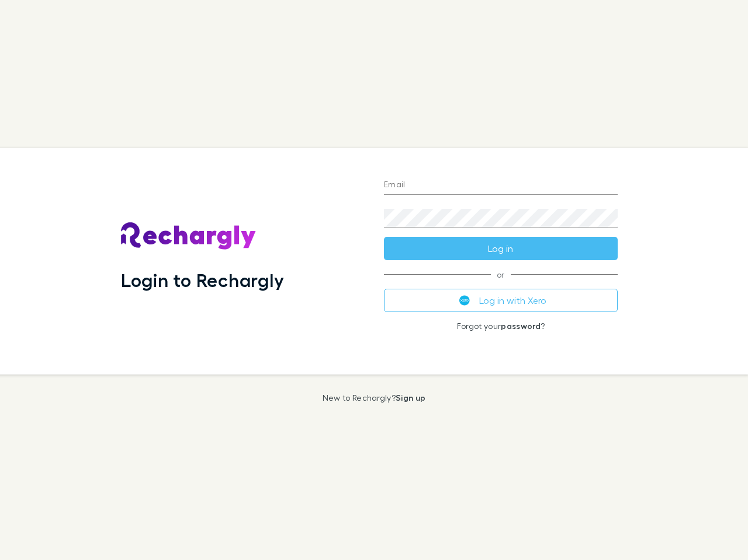 The image size is (748, 560). What do you see at coordinates (374, 398) in the screenshot?
I see `p: New to Rechargly?` at bounding box center [374, 398].